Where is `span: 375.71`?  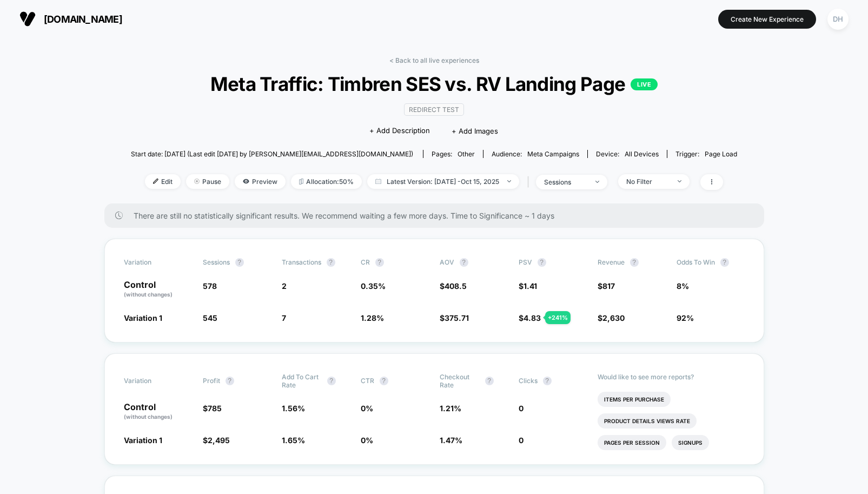 span: 375.71 is located at coordinates (457, 317).